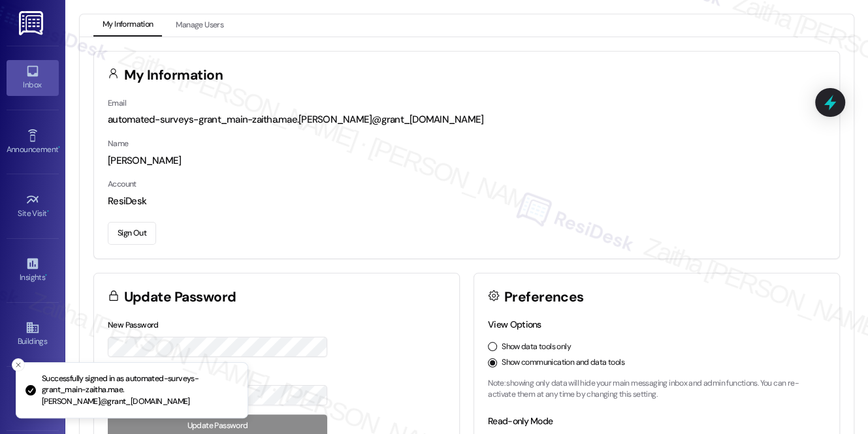  I want to click on label: New Password, so click(133, 325).